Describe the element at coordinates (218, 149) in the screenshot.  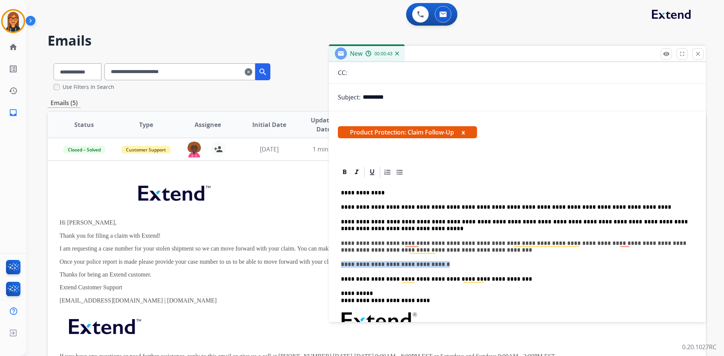
I see `mat-icon: person_add` at that location.